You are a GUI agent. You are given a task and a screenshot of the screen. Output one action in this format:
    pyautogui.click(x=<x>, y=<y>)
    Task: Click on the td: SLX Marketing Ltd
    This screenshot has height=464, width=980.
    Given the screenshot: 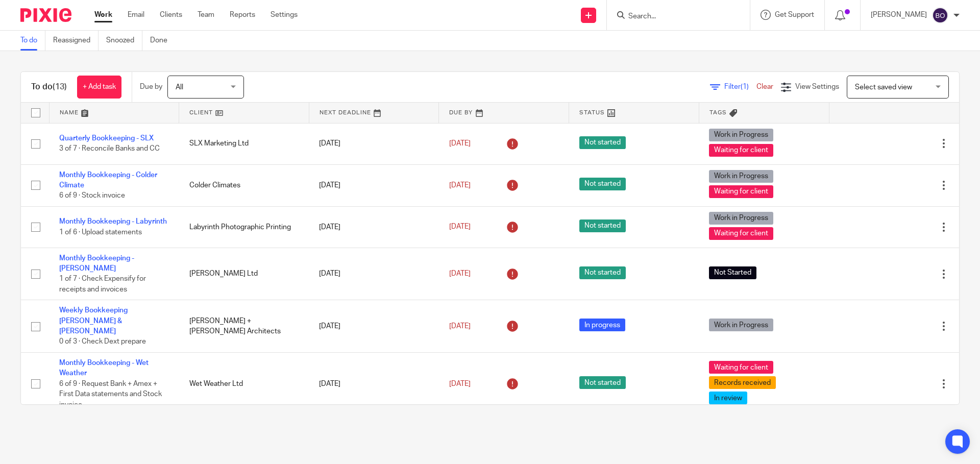 What is the action you would take?
    pyautogui.click(x=244, y=144)
    